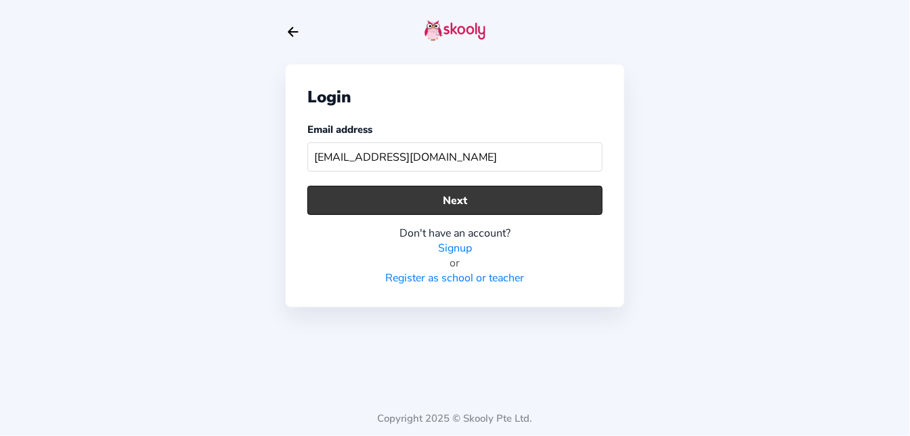 This screenshot has height=436, width=910. Describe the element at coordinates (455, 156) in the screenshot. I see `input: Your email address` at that location.